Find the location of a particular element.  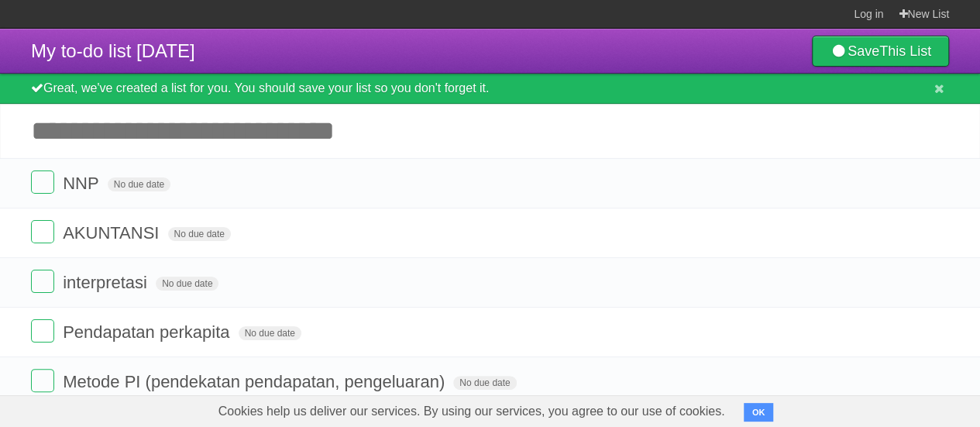

button: OK is located at coordinates (759, 413).